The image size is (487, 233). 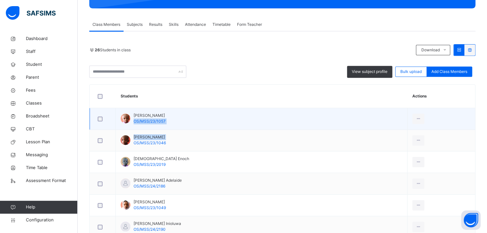 I want to click on span: Results, so click(x=156, y=25).